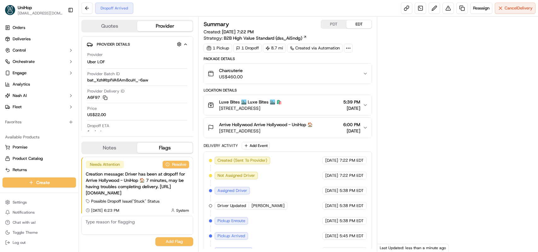  Describe the element at coordinates (20, 203) in the screenshot. I see `span: Settings` at that location.